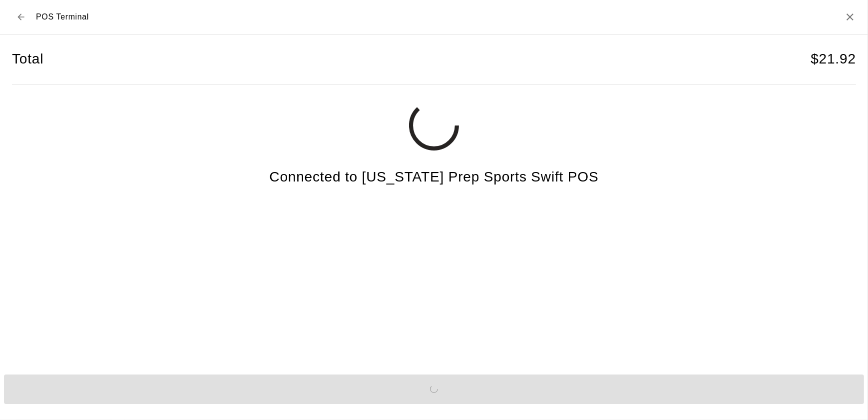 The image size is (868, 420). What do you see at coordinates (21, 17) in the screenshot?
I see `button: Back to checkout` at bounding box center [21, 17].